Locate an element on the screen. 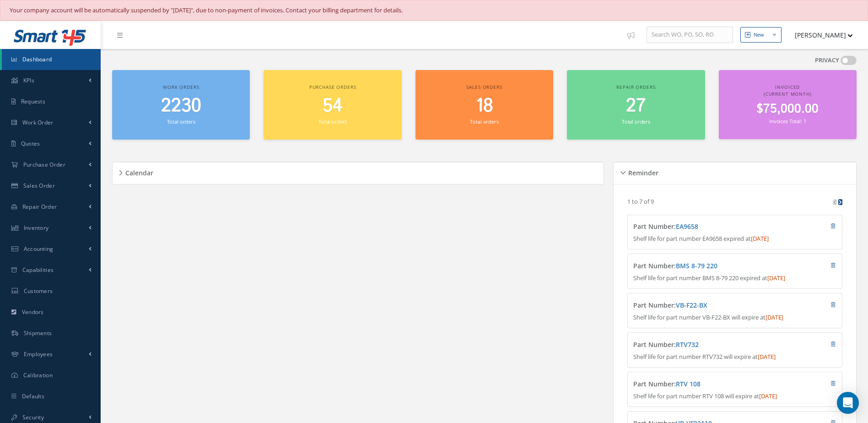 Image resolution: width=868 pixels, height=423 pixels. a: Sales orders 18 Total orders is located at coordinates (484, 105).